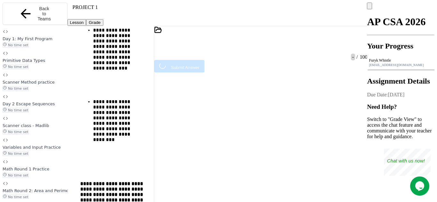 The height and width of the screenshot is (202, 437). What do you see at coordinates (400, 81) in the screenshot?
I see `h2: Assignment Details` at bounding box center [400, 81].